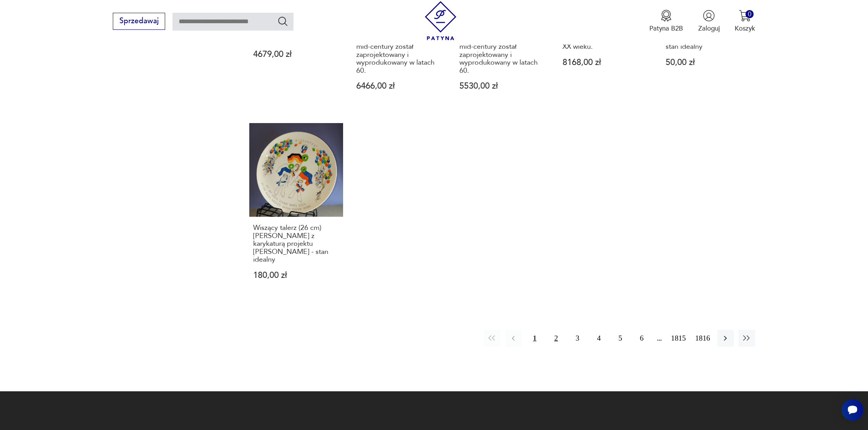 Image resolution: width=868 pixels, height=430 pixels. I want to click on img: Patyna - sklep z meblami i dekoracjami vintage, so click(440, 20).